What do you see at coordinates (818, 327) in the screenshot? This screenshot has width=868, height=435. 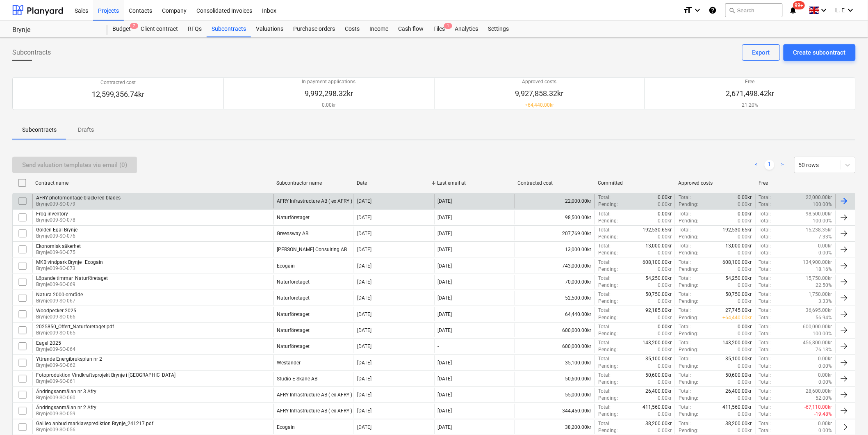 I see `p: 600,000.00kr` at bounding box center [818, 327].